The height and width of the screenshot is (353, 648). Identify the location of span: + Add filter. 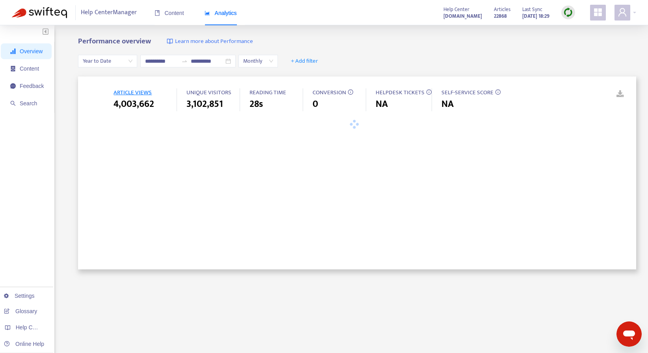
(304, 61).